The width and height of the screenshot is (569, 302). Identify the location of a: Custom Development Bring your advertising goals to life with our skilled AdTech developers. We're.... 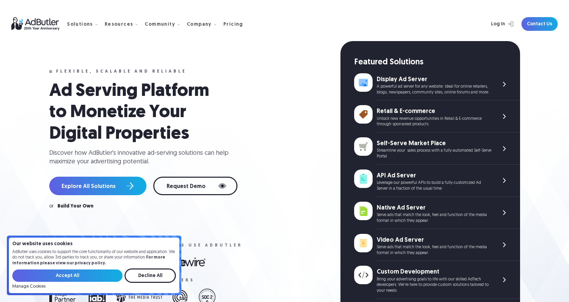
(437, 280).